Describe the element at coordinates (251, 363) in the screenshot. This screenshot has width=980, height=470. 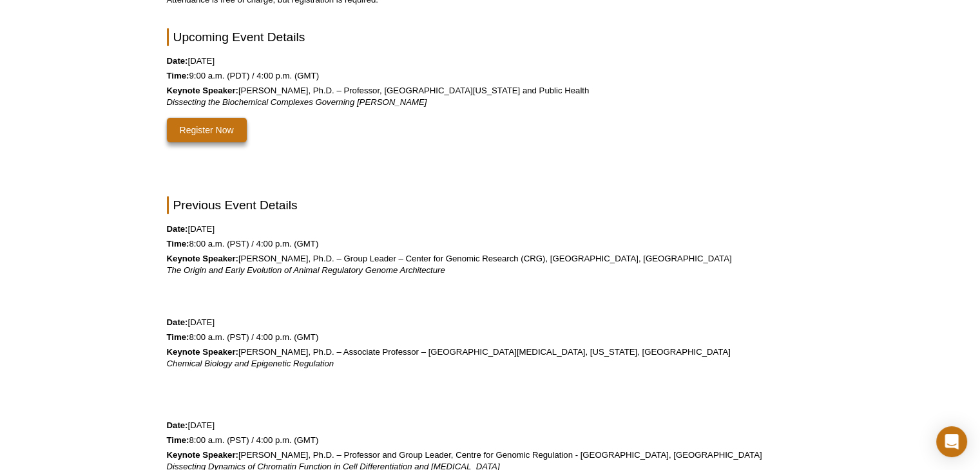
I see `em: Chemical Biology and Epigenetic Regulation` at that location.